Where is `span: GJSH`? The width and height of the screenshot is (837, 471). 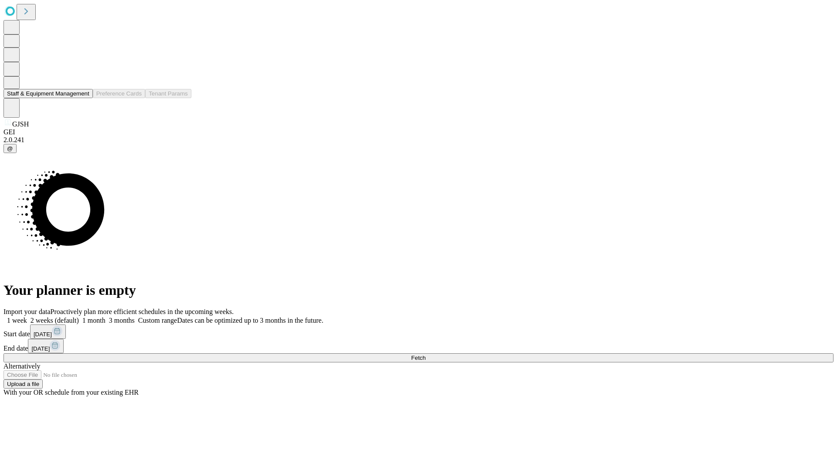 span: GJSH is located at coordinates (20, 124).